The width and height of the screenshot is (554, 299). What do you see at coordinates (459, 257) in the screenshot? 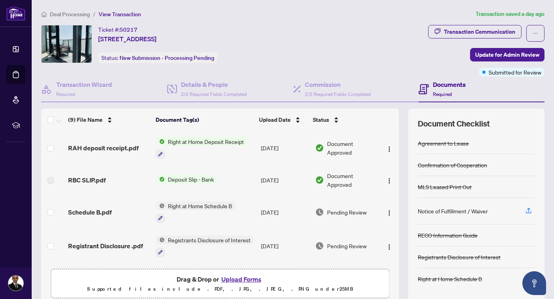
I see `div: Registrants Disclosure of Interest` at bounding box center [459, 257].